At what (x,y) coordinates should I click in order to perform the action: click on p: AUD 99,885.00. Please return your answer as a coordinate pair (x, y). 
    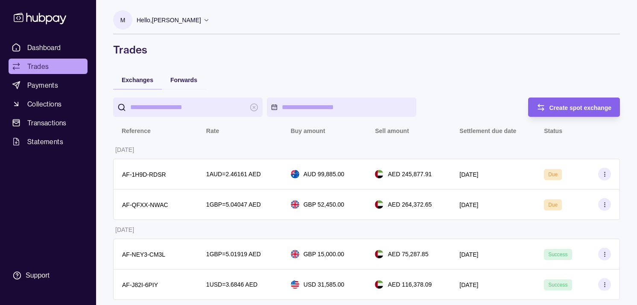
    Looking at the image, I should click on (324, 174).